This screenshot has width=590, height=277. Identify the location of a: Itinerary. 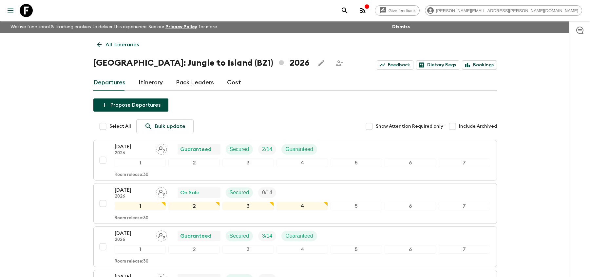
(151, 83).